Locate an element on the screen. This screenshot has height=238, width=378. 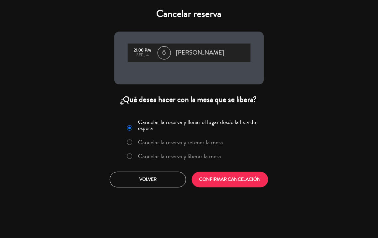
button: CONFIRMAR CANCELACIÓN is located at coordinates (230, 180).